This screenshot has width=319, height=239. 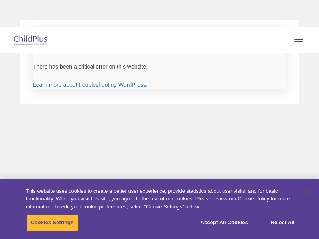 What do you see at coordinates (52, 223) in the screenshot?
I see `button: Cookies Settings` at bounding box center [52, 223].